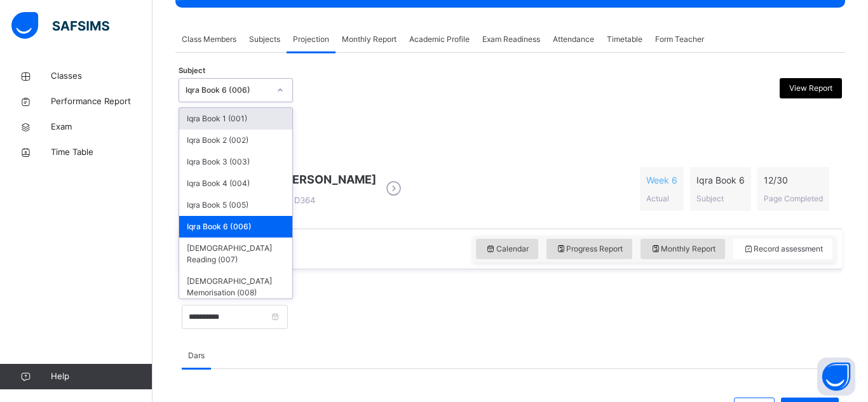 The width and height of the screenshot is (868, 402). What do you see at coordinates (836, 377) in the screenshot?
I see `button: Open asap` at bounding box center [836, 377].